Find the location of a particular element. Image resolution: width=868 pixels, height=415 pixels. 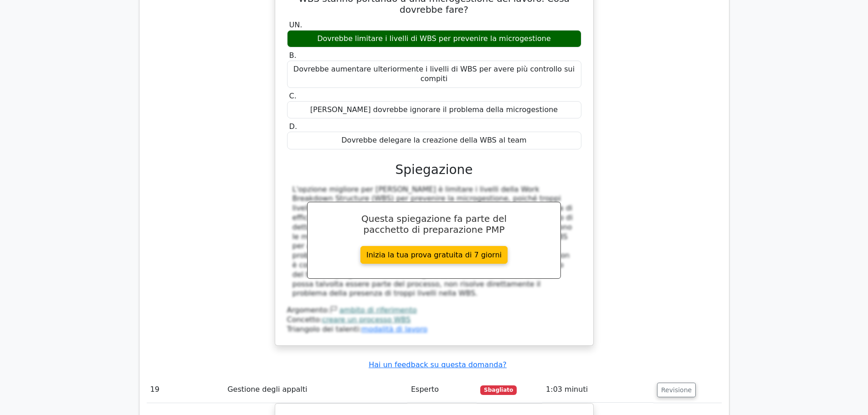

font: Sbagliato is located at coordinates (499, 390).